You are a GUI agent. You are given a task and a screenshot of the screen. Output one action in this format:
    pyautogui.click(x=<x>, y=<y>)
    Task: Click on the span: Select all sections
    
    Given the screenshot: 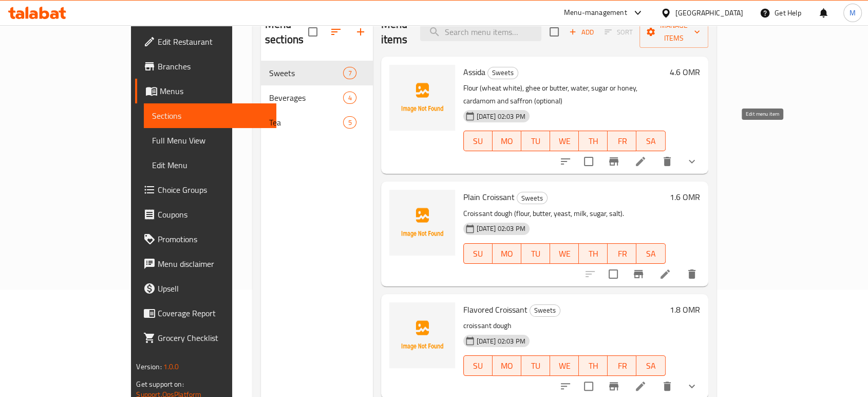 What is the action you would take?
    pyautogui.click(x=312, y=32)
    